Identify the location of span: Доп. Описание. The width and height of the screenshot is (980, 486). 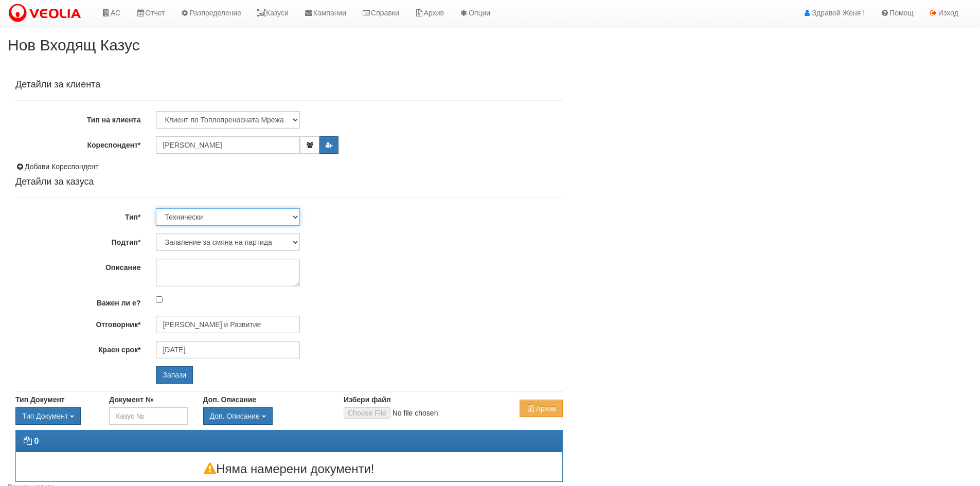
(235, 416).